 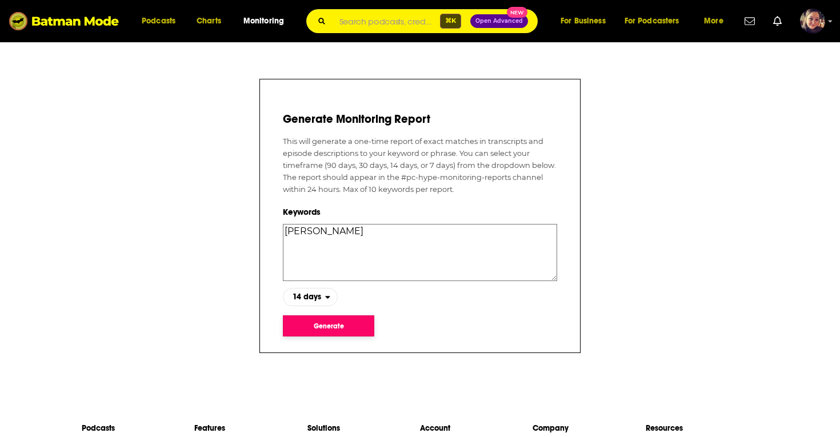 I want to click on button: Generate, so click(x=328, y=326).